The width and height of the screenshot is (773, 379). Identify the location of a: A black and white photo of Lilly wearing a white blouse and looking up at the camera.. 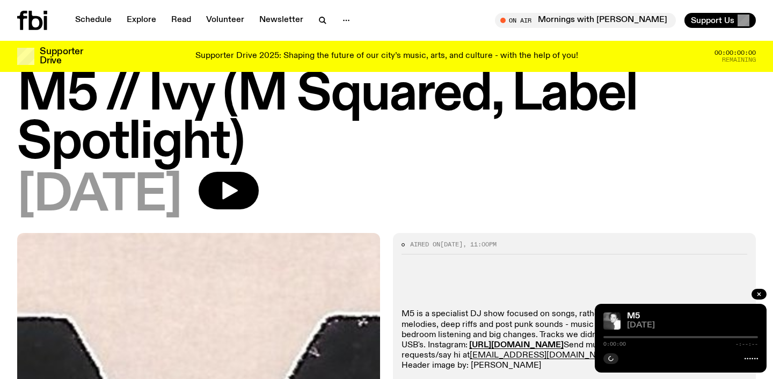
(612, 321).